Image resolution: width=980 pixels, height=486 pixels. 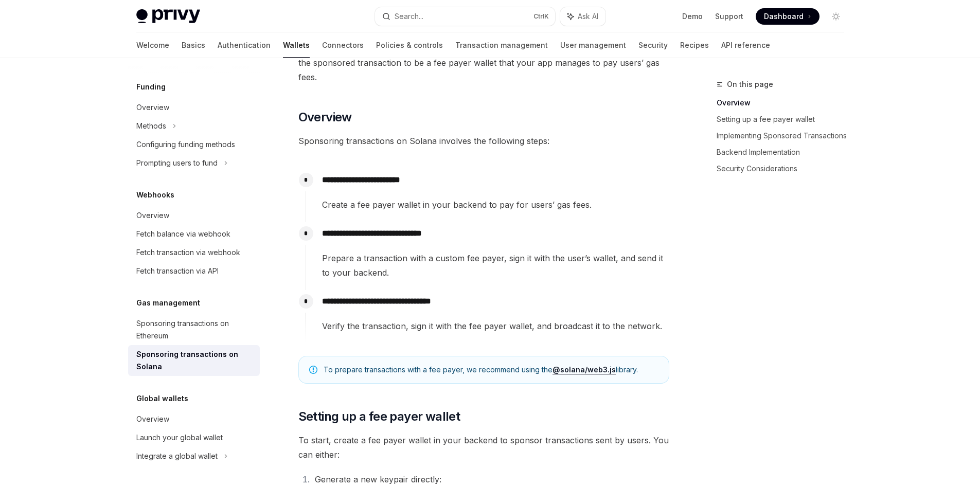 I want to click on a: Launch your global wallet, so click(x=194, y=437).